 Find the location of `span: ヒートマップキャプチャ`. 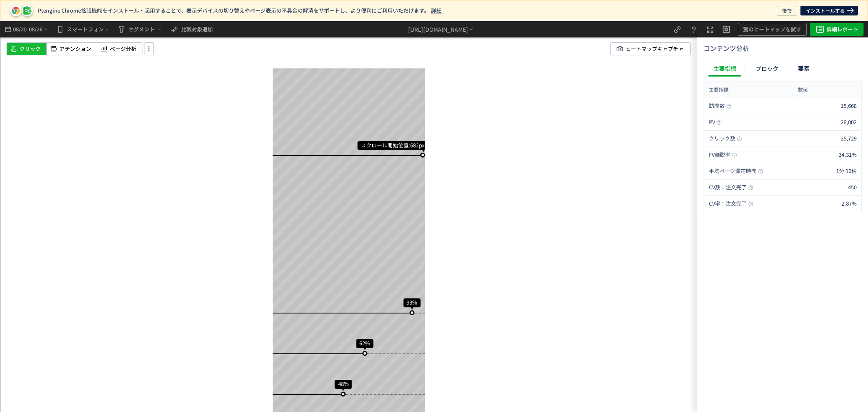

span: ヒートマップキャプチャ is located at coordinates (654, 49).